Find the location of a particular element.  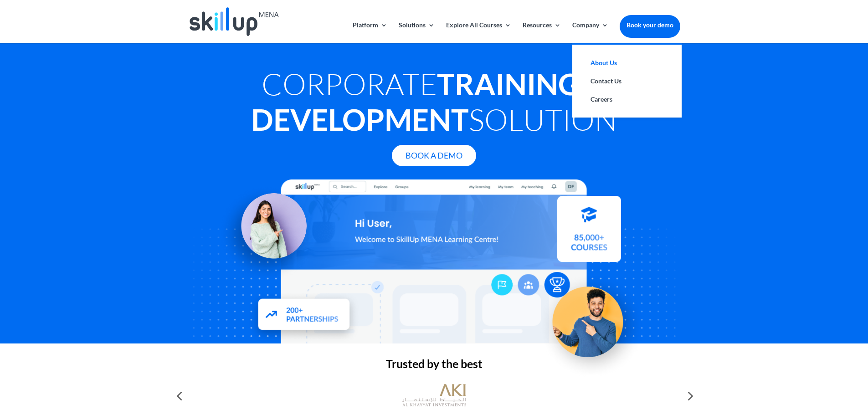

img: Learning Management Solution - SkillUp is located at coordinates (267, 232).